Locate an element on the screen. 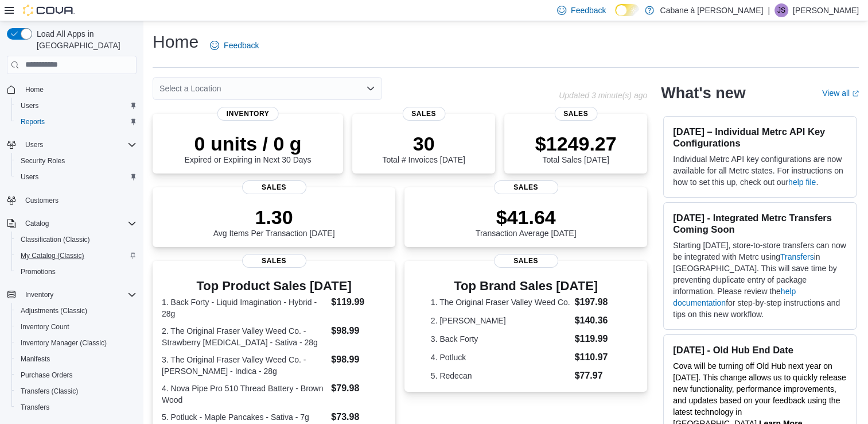 This screenshot has width=868, height=424. button: Transfers (Classic) is located at coordinates (76, 391).